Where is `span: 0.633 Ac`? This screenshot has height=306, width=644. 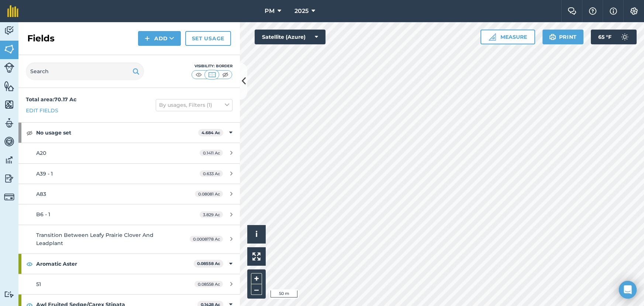 span: 0.633 Ac is located at coordinates (211, 174).